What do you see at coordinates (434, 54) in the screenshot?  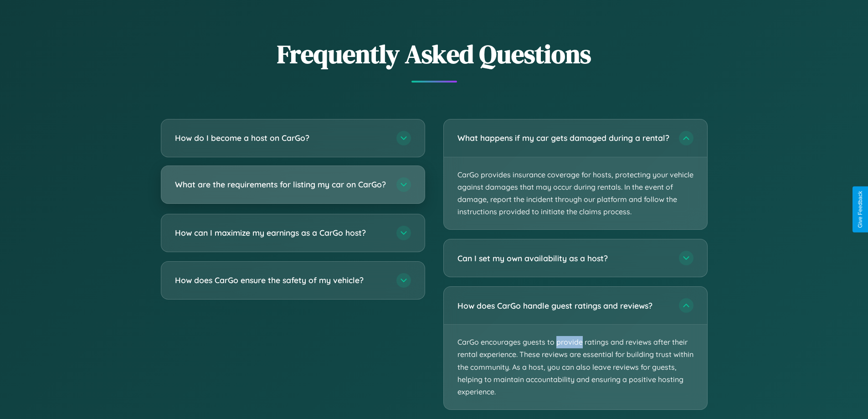 I see `h2: Frequently Asked Questions` at bounding box center [434, 54].